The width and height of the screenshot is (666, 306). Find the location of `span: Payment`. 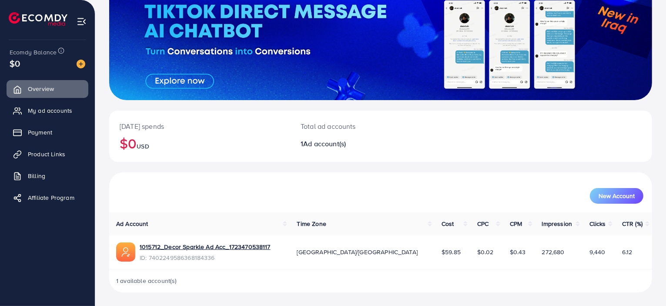

span: Payment is located at coordinates (40, 132).